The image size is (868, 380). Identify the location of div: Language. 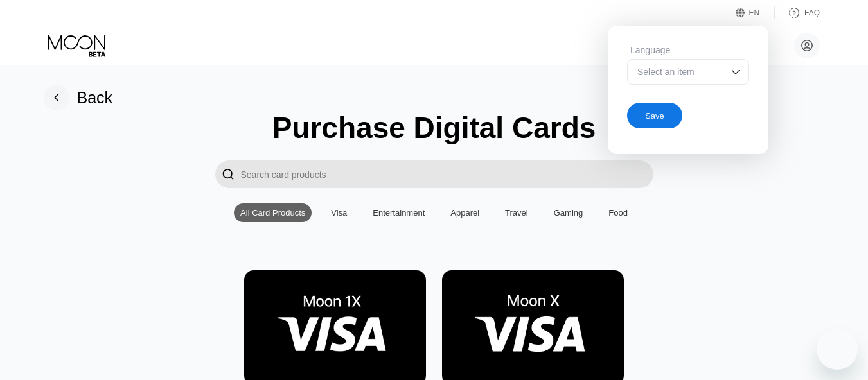
(688, 50).